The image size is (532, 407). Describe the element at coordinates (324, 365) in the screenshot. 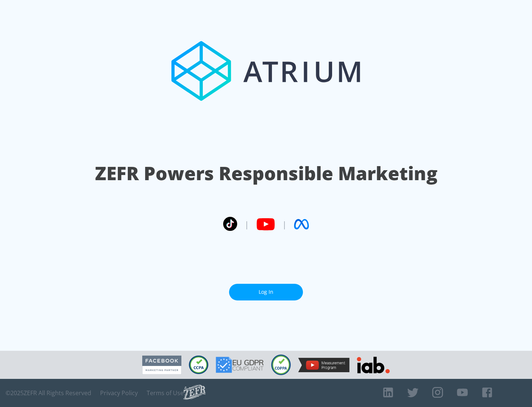

I see `img: YouTube Measurement Program` at that location.